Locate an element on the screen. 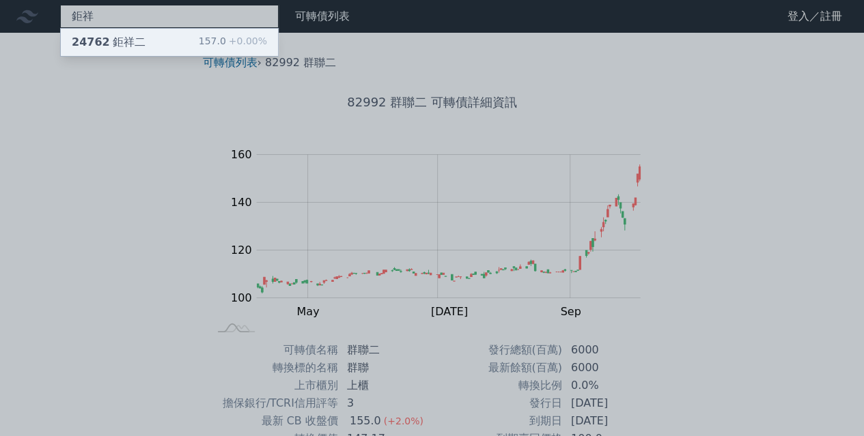  div: 聊天小工具 is located at coordinates (830, 404).